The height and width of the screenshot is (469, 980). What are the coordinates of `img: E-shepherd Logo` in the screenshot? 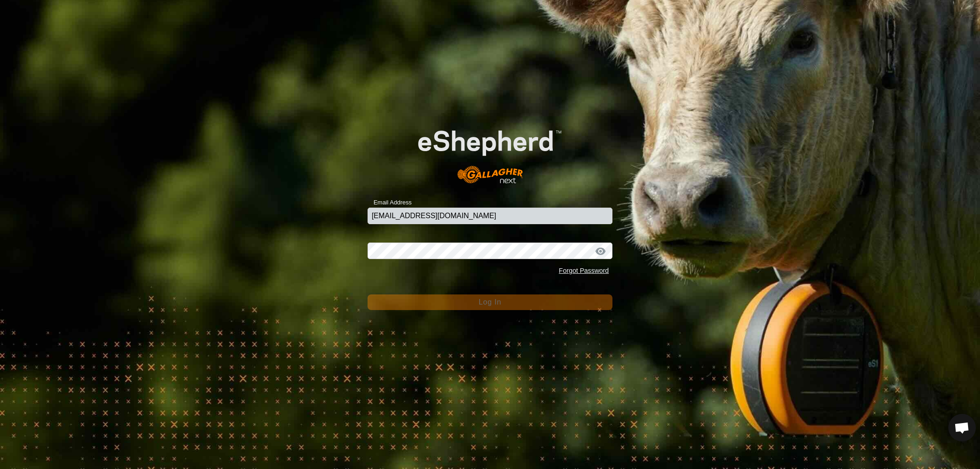 It's located at (490, 152).